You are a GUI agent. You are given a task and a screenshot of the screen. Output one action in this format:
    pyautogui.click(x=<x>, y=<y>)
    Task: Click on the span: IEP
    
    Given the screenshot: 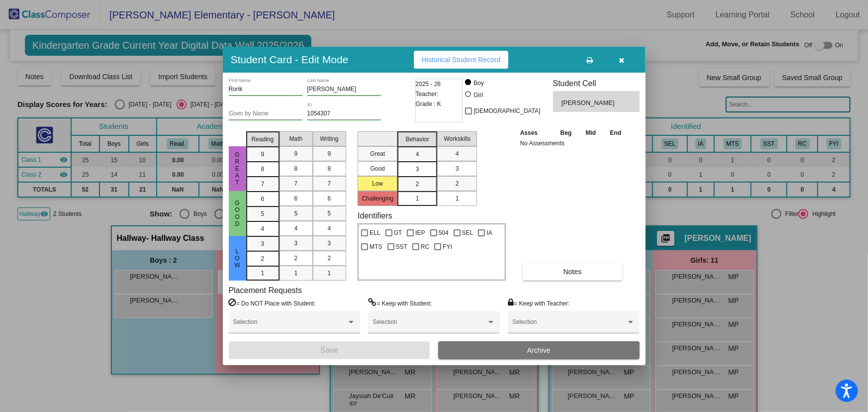 What is the action you would take?
    pyautogui.click(x=420, y=233)
    